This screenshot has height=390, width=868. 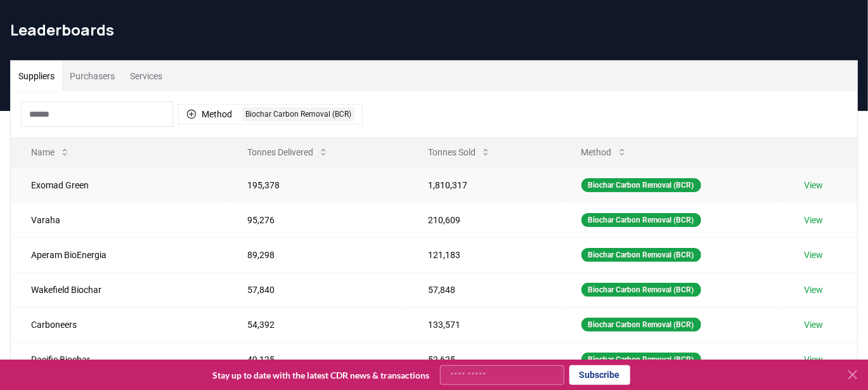 What do you see at coordinates (118, 324) in the screenshot?
I see `td: Carboneers` at bounding box center [118, 324].